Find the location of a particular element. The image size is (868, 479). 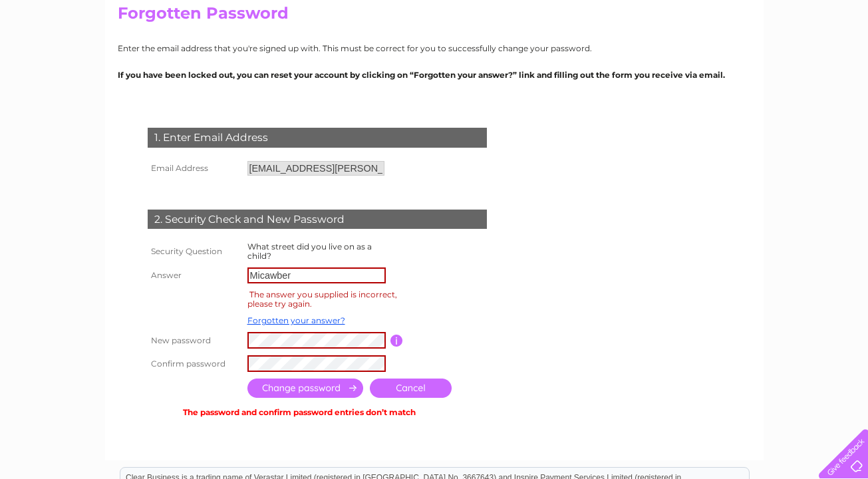

div: 1. Enter Email Address is located at coordinates (317, 137).